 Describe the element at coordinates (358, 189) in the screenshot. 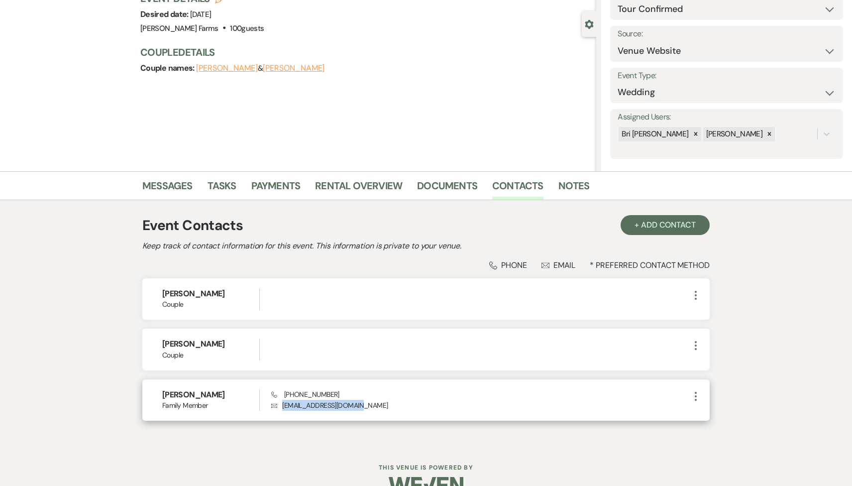

I see `a: Rental Overview` at that location.